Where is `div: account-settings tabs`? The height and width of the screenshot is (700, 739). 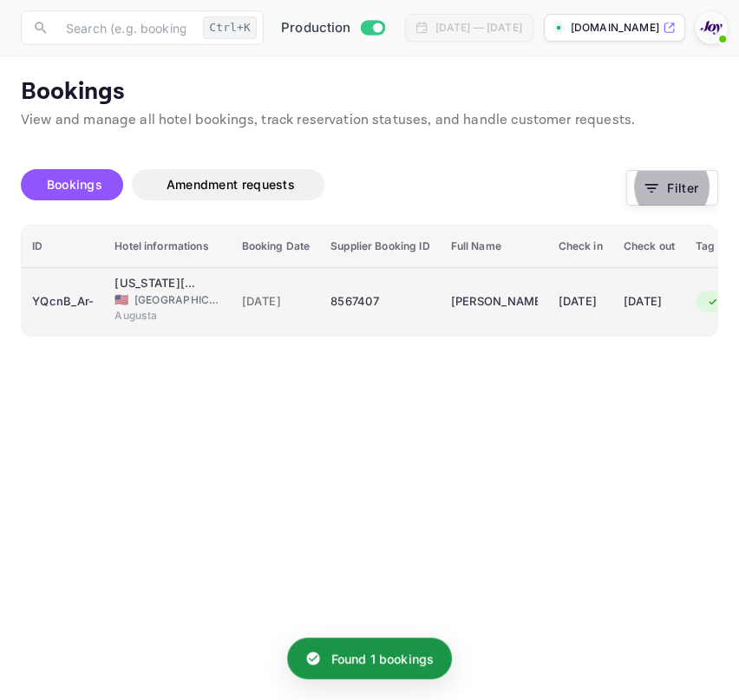
div: account-settings tabs is located at coordinates (324, 185).